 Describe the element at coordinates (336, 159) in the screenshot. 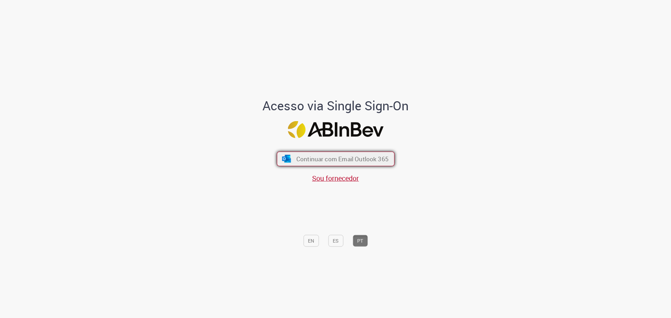

I see `button: ícone Azure/Microsoft 360 Continuar com Email Outlook 365` at that location.